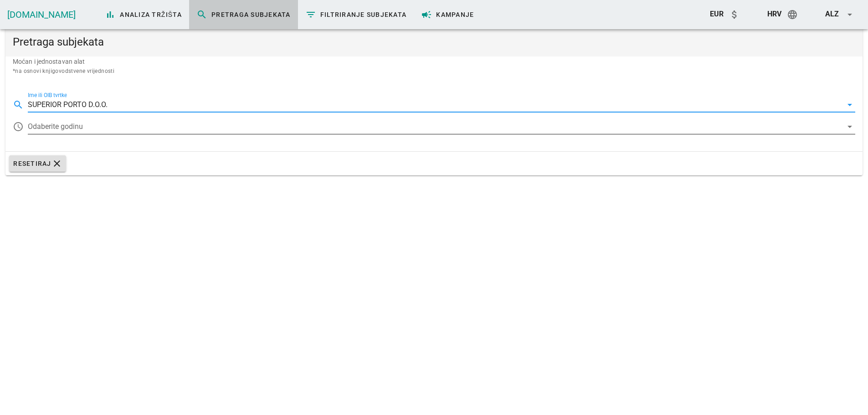 This screenshot has height=415, width=868. What do you see at coordinates (792, 14) in the screenshot?
I see `i: language` at bounding box center [792, 14].